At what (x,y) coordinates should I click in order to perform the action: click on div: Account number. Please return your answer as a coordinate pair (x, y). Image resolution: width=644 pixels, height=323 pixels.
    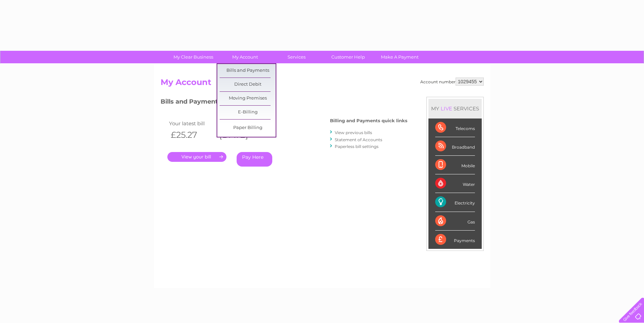
    Looking at the image, I should click on (451, 82).